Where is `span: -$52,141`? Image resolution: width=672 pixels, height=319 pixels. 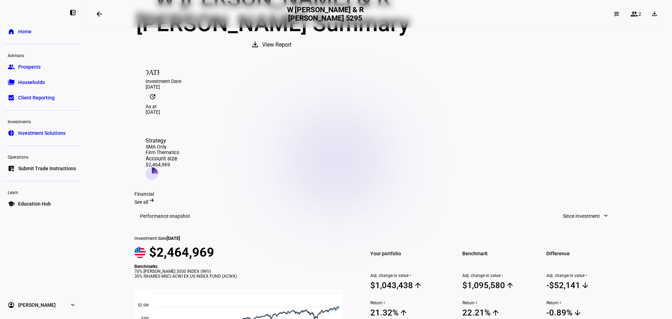 span: -$52,141 is located at coordinates (583, 285).